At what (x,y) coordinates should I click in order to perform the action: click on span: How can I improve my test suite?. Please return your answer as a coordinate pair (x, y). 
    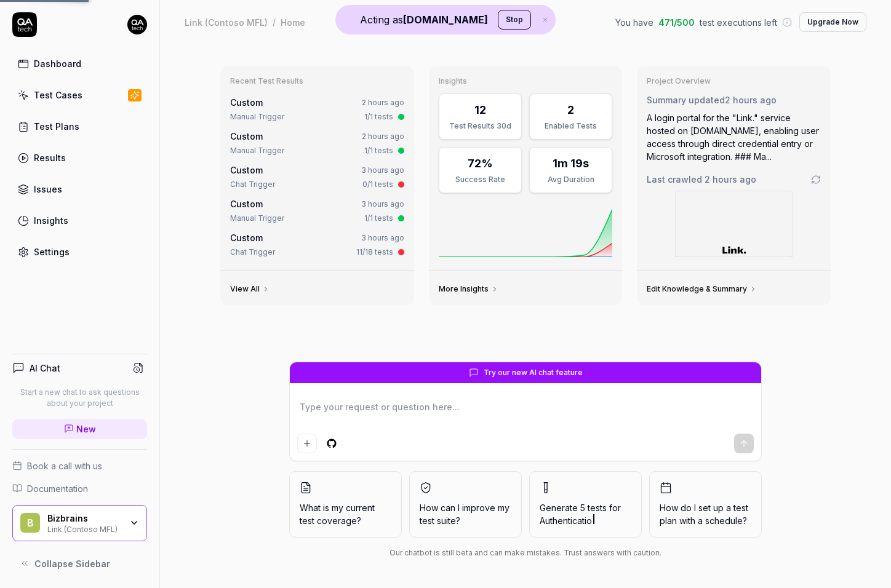
    Looking at the image, I should click on (465, 514).